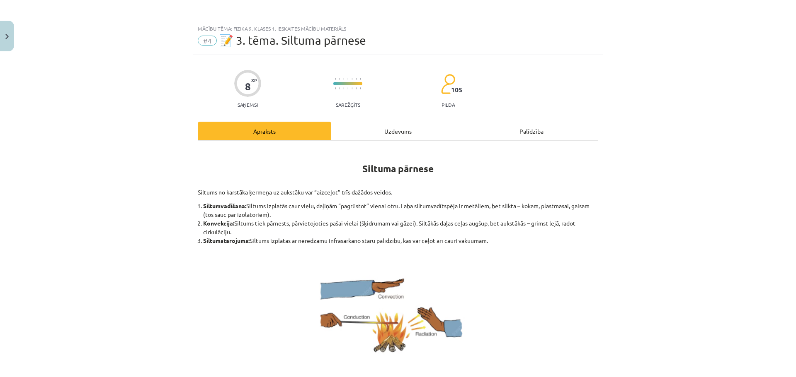 The image size is (796, 377). Describe the element at coordinates (398, 131) in the screenshot. I see `div: Uzdevums` at that location.